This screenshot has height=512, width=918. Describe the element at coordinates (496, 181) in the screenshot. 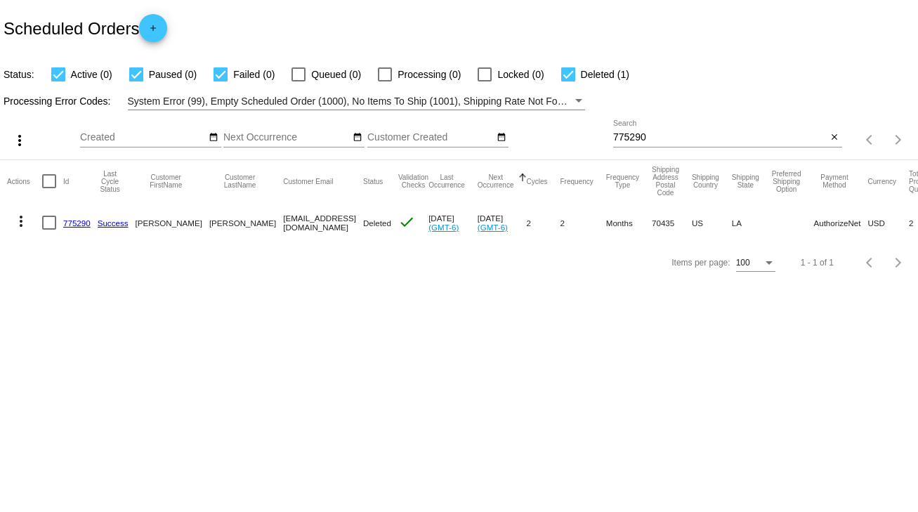

I see `button: Change sorting for NextOccurrenceUtc` at that location.